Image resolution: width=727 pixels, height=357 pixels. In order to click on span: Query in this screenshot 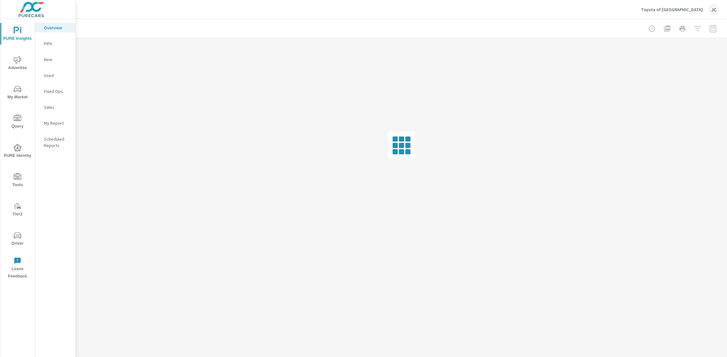, I will do `click(18, 122)`.